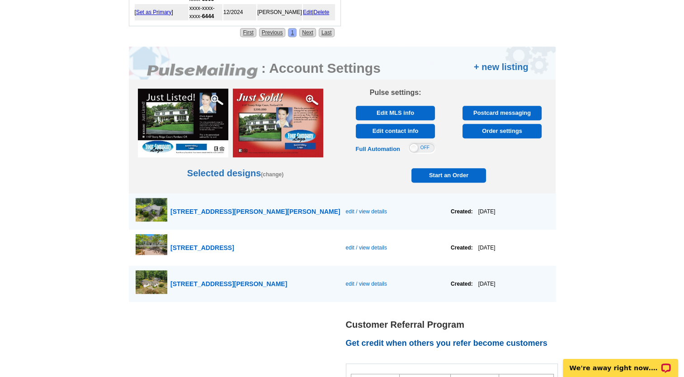  What do you see at coordinates (449, 175) in the screenshot?
I see `a: Start an Order` at bounding box center [449, 175].